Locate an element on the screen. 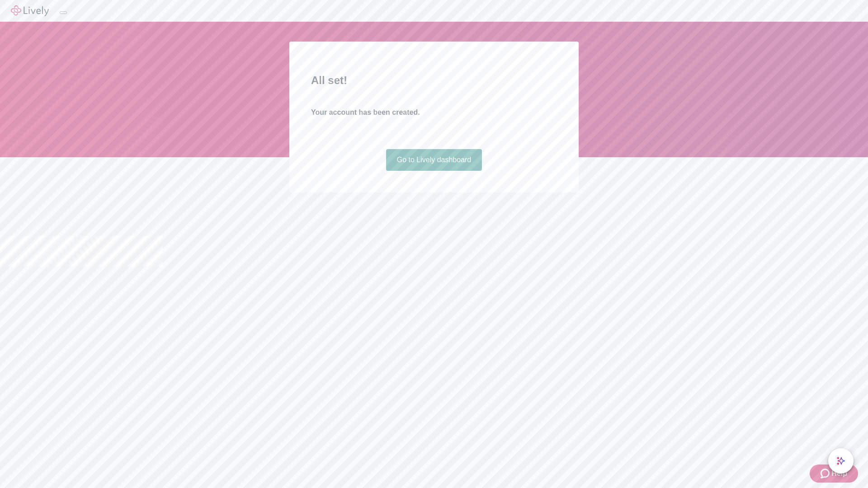 This screenshot has height=488, width=868. h4: Your account has been created. is located at coordinates (434, 112).